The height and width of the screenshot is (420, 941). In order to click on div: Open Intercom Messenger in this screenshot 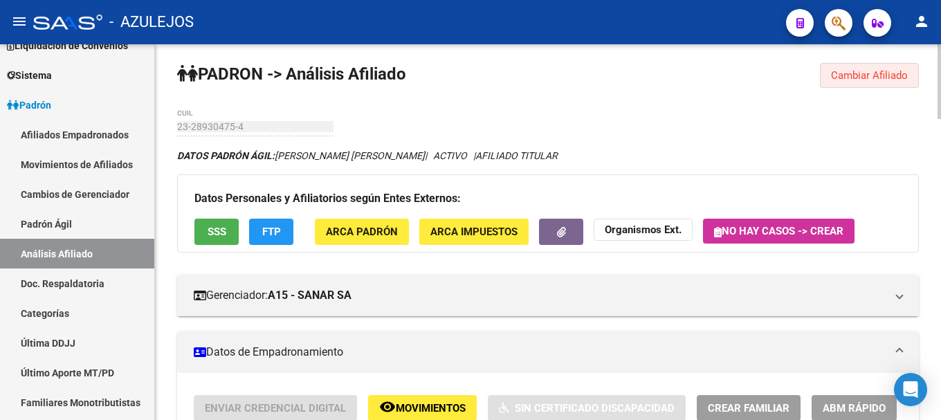, I will do `click(910, 389)`.